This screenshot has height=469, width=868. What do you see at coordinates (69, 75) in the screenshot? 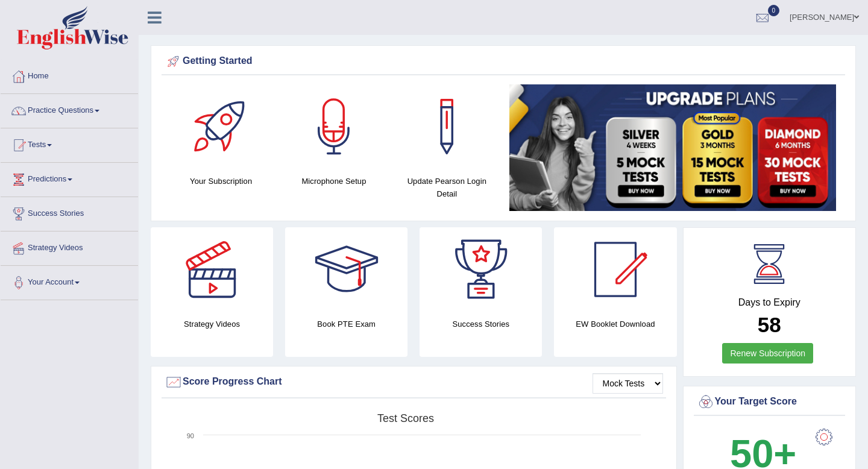
I see `a: Home` at bounding box center [69, 75].